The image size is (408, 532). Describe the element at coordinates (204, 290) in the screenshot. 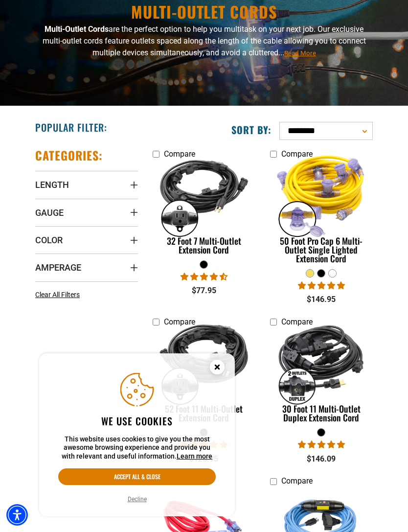

I see `div: $77.95` at that location.